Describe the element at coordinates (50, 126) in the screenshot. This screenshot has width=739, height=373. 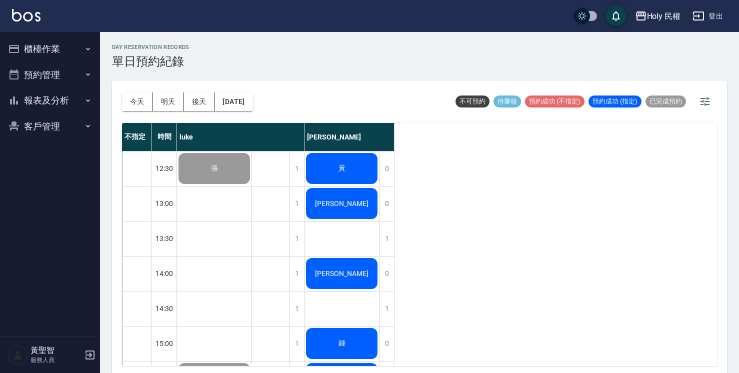
I see `button: 客戶管理` at that location.